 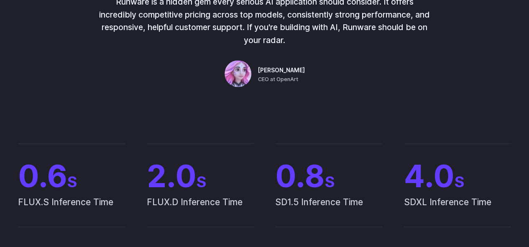 What do you see at coordinates (72, 176) in the screenshot?
I see `span: 0.6` at bounding box center [72, 176].